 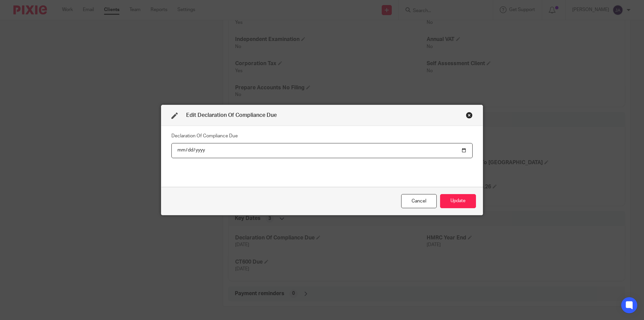 What do you see at coordinates (231, 115) in the screenshot?
I see `span: Edit Declaration Of Compliance Due` at bounding box center [231, 115].